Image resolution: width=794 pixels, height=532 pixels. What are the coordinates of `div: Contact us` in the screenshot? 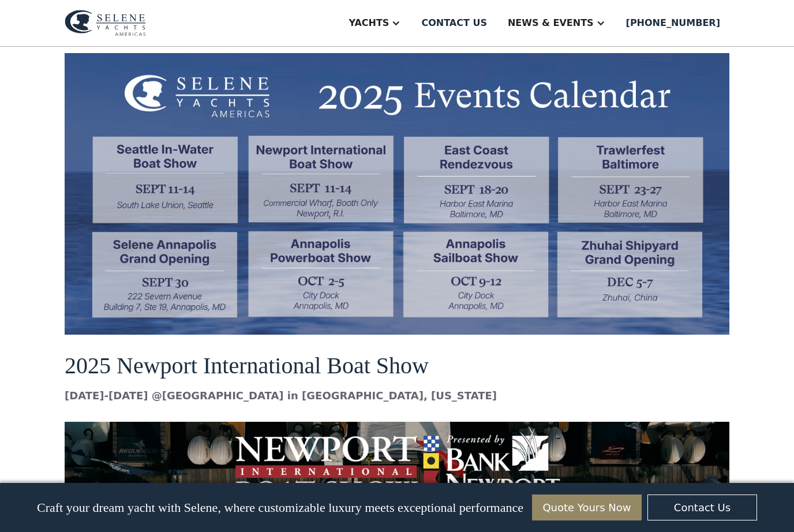 It's located at (454, 23).